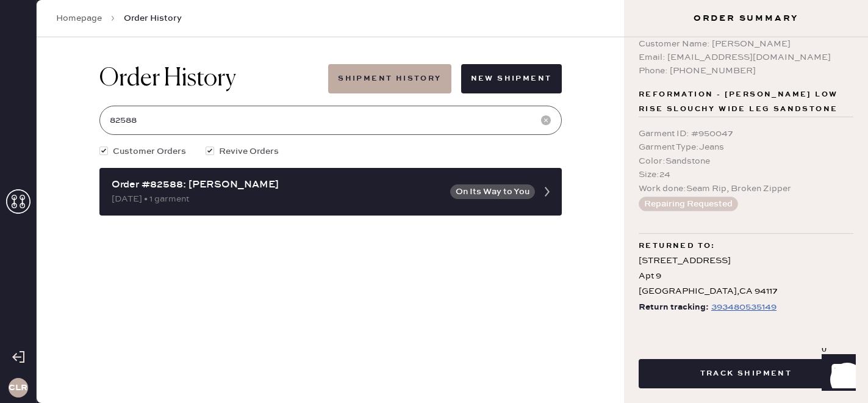 The image size is (868, 403). What do you see at coordinates (330, 120) in the screenshot?
I see `input: Search by order number, customer name, email or phone number` at bounding box center [330, 120].